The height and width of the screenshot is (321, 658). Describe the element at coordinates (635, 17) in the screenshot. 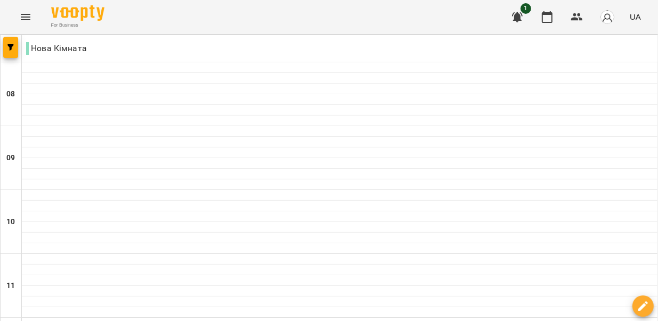

I see `button: UA` at that location.